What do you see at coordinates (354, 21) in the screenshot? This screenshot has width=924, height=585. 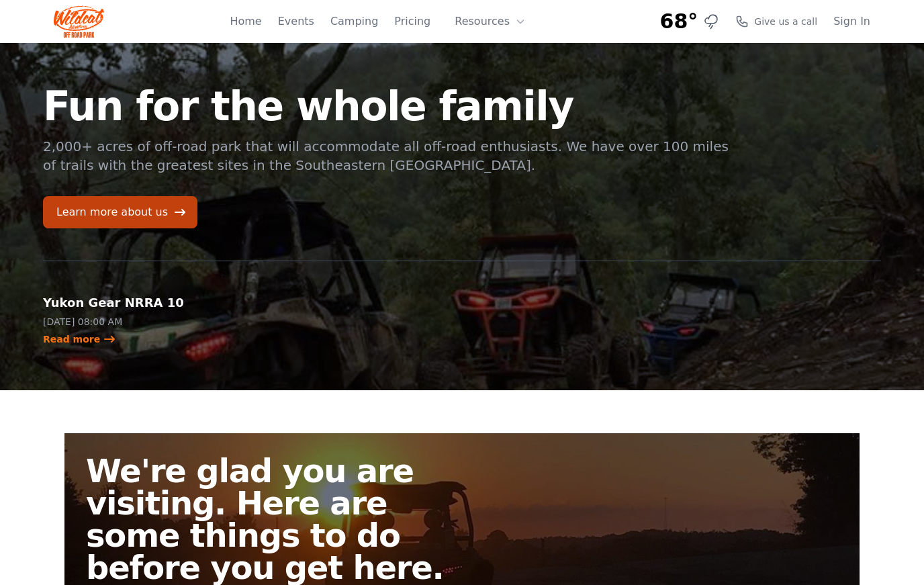 I see `a: Camping` at bounding box center [354, 21].